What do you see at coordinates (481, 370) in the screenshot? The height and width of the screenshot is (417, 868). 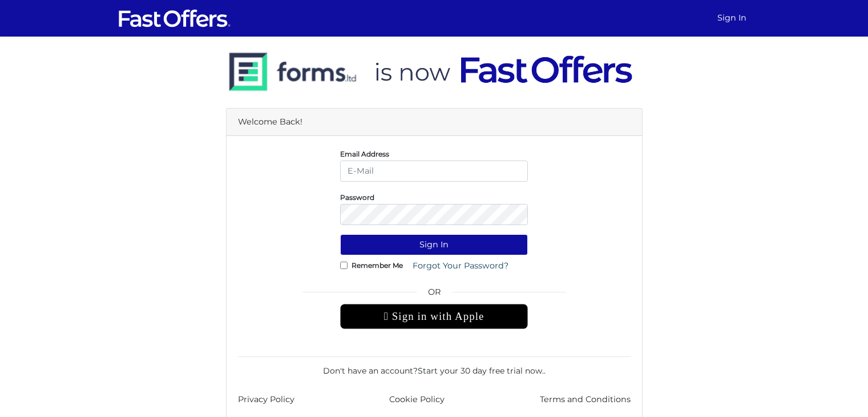 I see `a: Start your 30 day free trial now.` at bounding box center [481, 370].